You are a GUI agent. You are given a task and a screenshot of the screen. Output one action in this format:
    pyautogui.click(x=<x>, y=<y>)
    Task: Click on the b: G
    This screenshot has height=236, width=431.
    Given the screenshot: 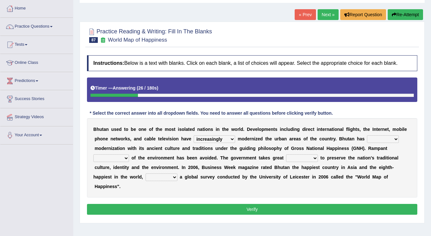 What is the action you would take?
    pyautogui.click(x=293, y=149)
    